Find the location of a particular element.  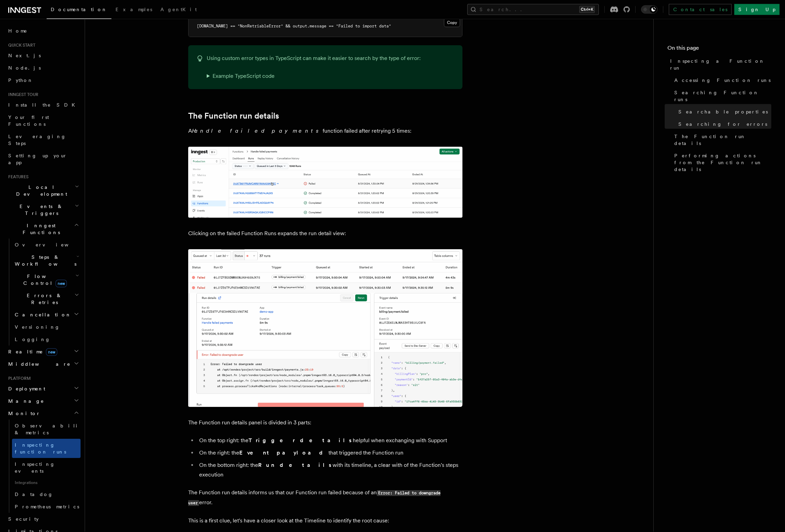

div: Inngest Functions is located at coordinates (43, 292).